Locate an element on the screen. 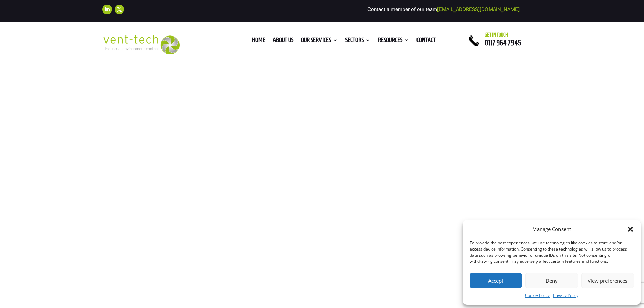 The height and width of the screenshot is (308, 644). span: Contact a member of our team is located at coordinates (444, 9).